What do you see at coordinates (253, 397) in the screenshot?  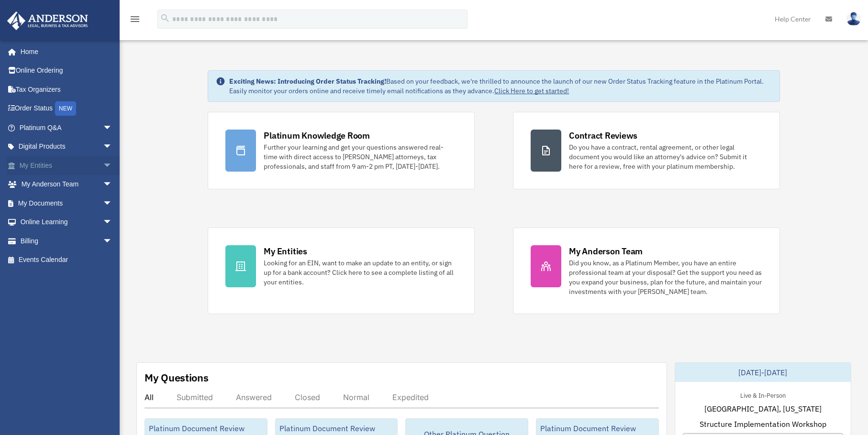 I see `div: Answered` at bounding box center [253, 397].